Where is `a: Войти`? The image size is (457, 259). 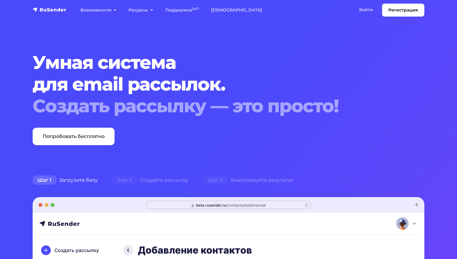 a: Войти is located at coordinates (366, 10).